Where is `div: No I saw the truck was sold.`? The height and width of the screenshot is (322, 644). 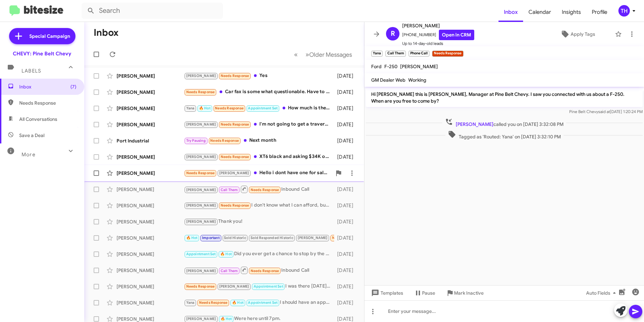
div: No I saw the truck was sold. is located at coordinates (259, 238).